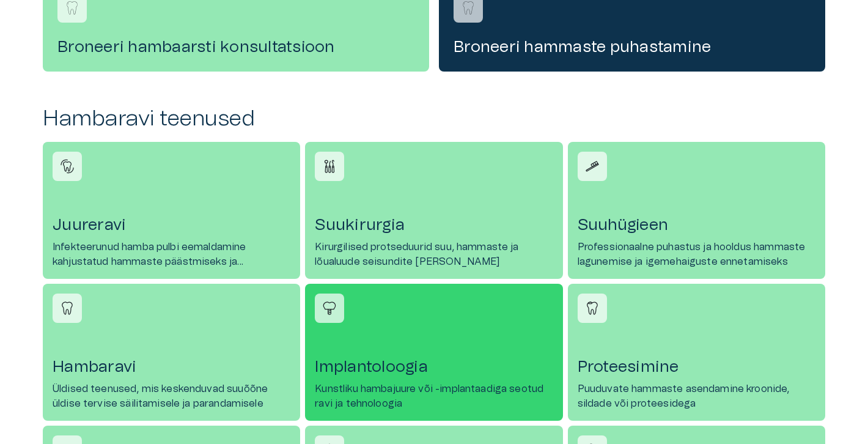 This screenshot has height=444, width=868. What do you see at coordinates (171, 396) in the screenshot?
I see `p: Üldised teenused, mis keskenduvad suuõõne üldise tervise säilitamisele ja parandamisele` at bounding box center [171, 396].